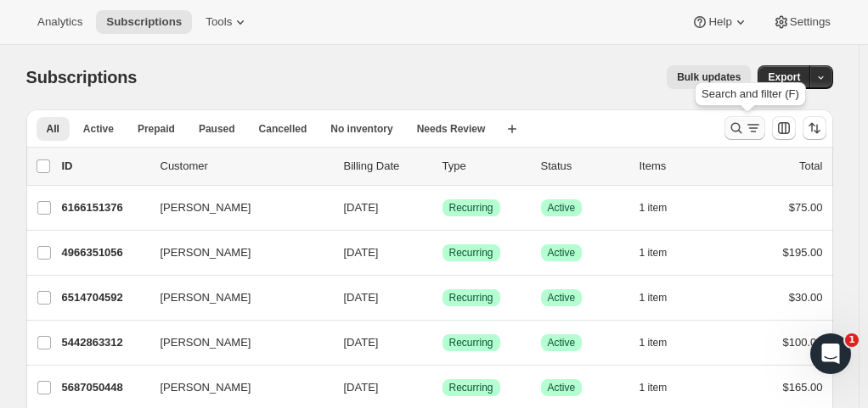 The image size is (868, 408). I want to click on span: Export, so click(783, 77).